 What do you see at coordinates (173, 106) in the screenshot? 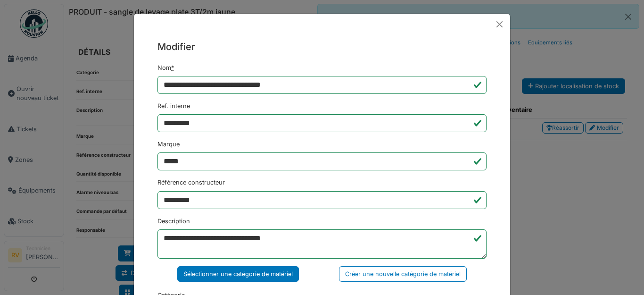
I see `label: Ref. interne` at bounding box center [173, 106].